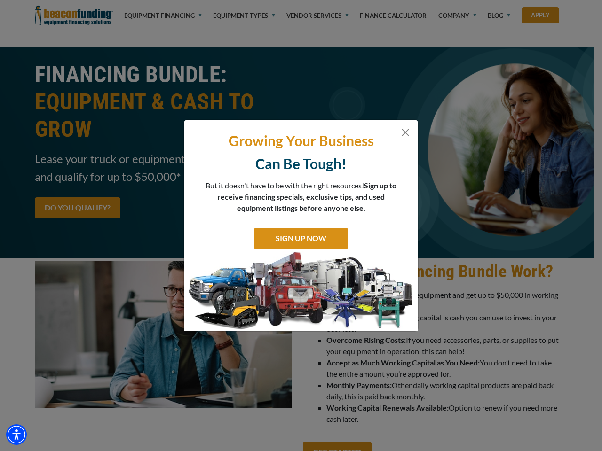 The height and width of the screenshot is (451, 602). Describe the element at coordinates (301, 292) in the screenshot. I see `img: subscribe-modal.jpg` at that location.